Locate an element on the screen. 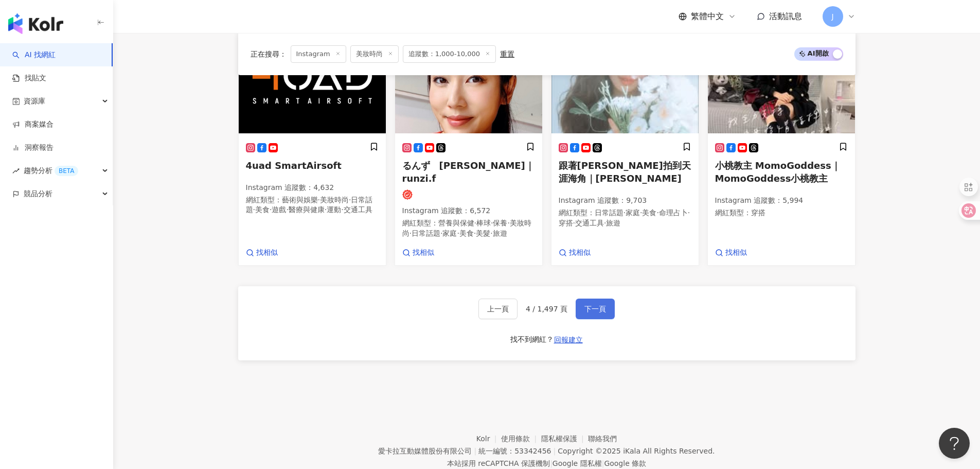 The image size is (980, 469). span: rise is located at coordinates (16, 170).